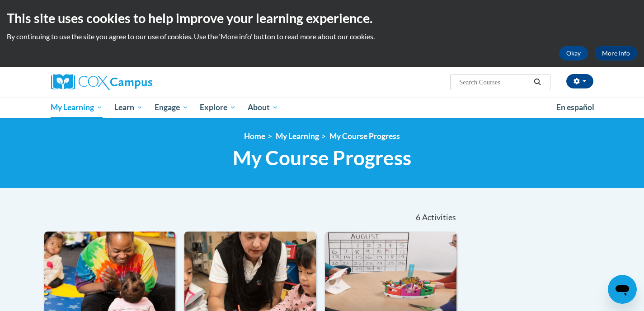  What do you see at coordinates (128, 108) in the screenshot?
I see `span: Learn` at bounding box center [128, 108].